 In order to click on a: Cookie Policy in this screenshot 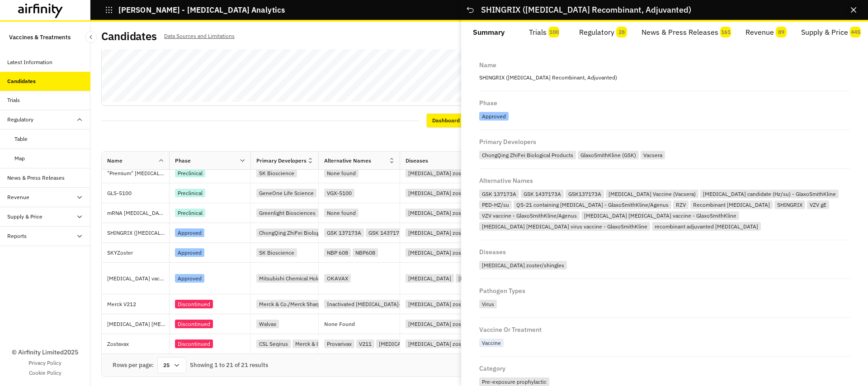, I will do `click(46, 373)`.